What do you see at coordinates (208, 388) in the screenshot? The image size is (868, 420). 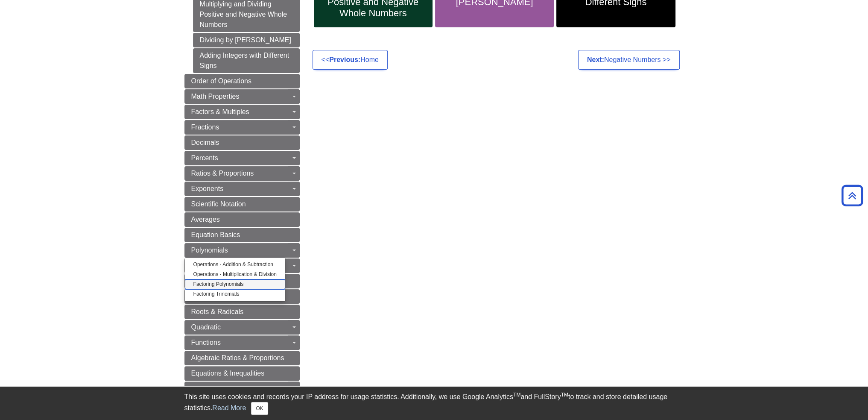 I see `span: Logarithms` at bounding box center [208, 388].